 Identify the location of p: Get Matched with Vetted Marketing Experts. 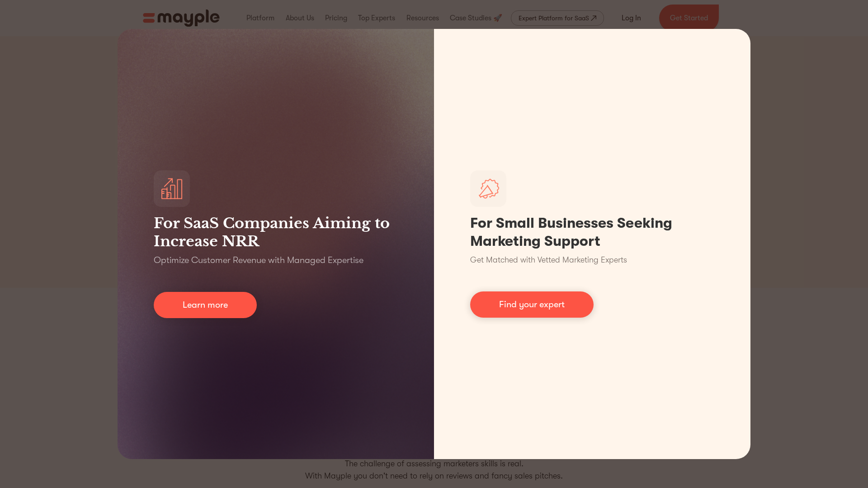
(548, 260).